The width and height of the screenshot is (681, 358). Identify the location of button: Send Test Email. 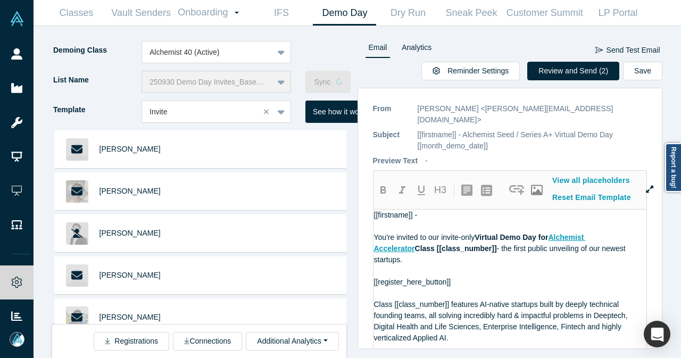
(628, 50).